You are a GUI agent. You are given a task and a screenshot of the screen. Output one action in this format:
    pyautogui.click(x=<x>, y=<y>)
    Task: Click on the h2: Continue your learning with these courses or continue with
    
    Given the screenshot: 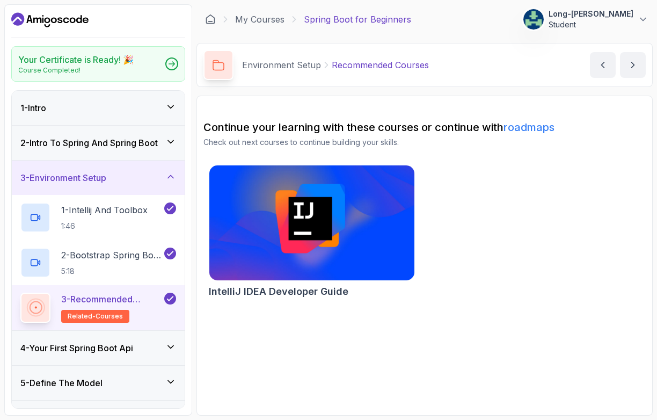 What is the action you would take?
    pyautogui.click(x=425, y=127)
    